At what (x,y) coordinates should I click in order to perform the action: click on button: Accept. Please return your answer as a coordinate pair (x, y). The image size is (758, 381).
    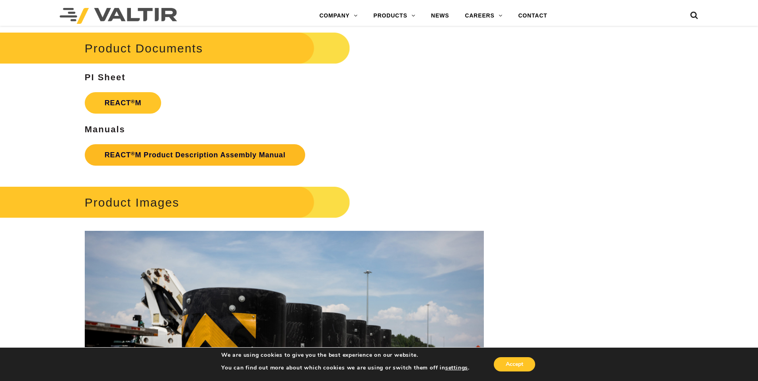
    Looking at the image, I should click on (514, 365).